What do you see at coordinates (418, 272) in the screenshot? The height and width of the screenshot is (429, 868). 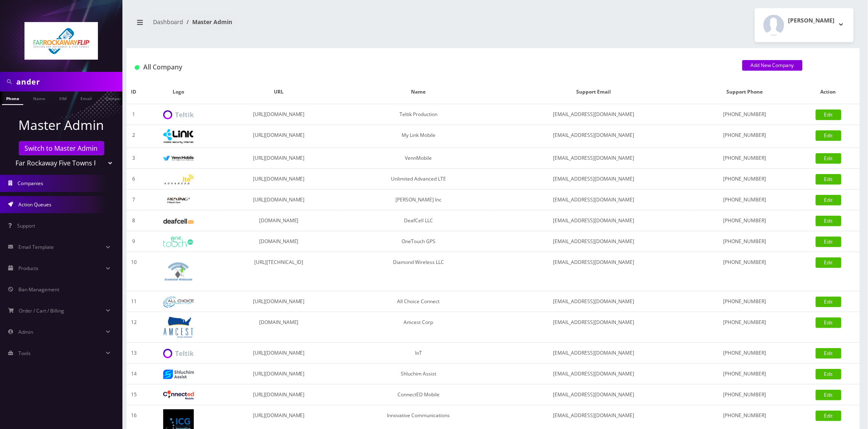 I see `td: Diamond Wireless LLC` at bounding box center [418, 272].